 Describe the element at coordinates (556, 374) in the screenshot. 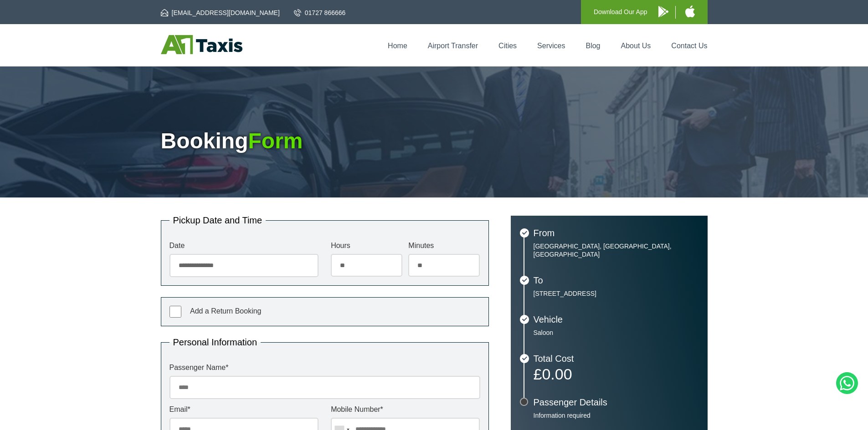

I see `span: 0.00` at that location.